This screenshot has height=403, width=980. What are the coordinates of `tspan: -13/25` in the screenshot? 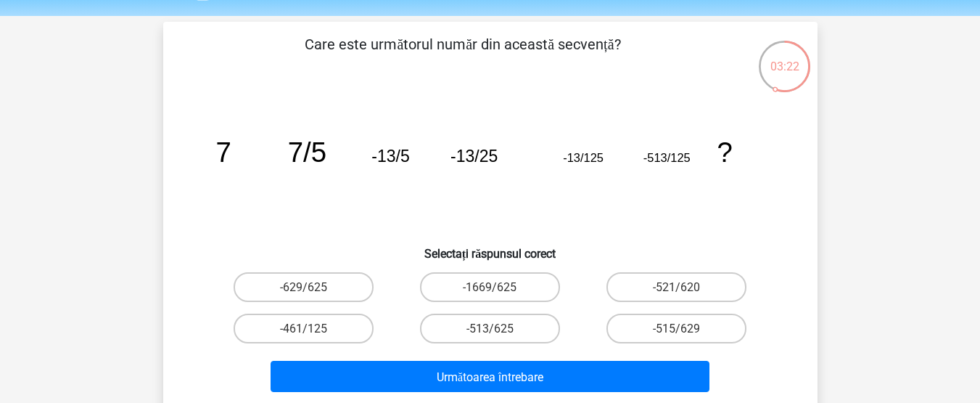 It's located at (473, 156).